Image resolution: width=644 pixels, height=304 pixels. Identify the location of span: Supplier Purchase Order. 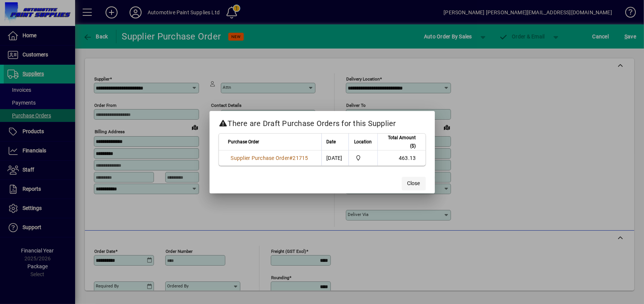
(260, 158).